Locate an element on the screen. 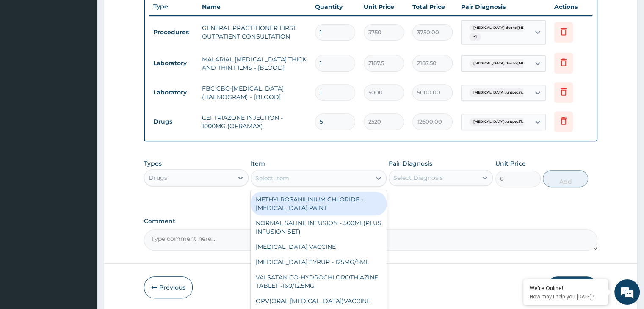  label: Types is located at coordinates (153, 164).